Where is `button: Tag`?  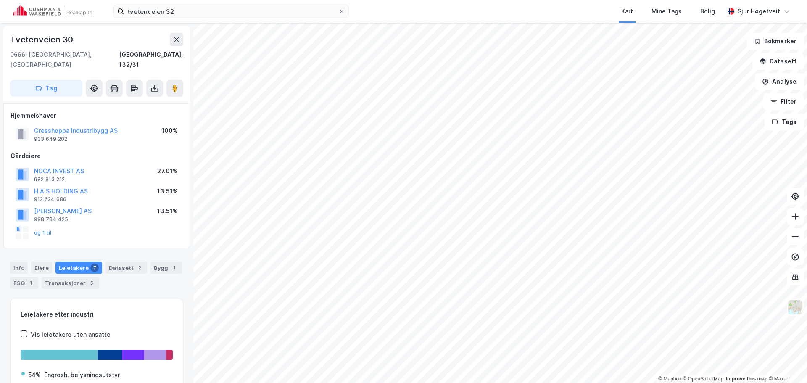 button: Tag is located at coordinates (46, 88).